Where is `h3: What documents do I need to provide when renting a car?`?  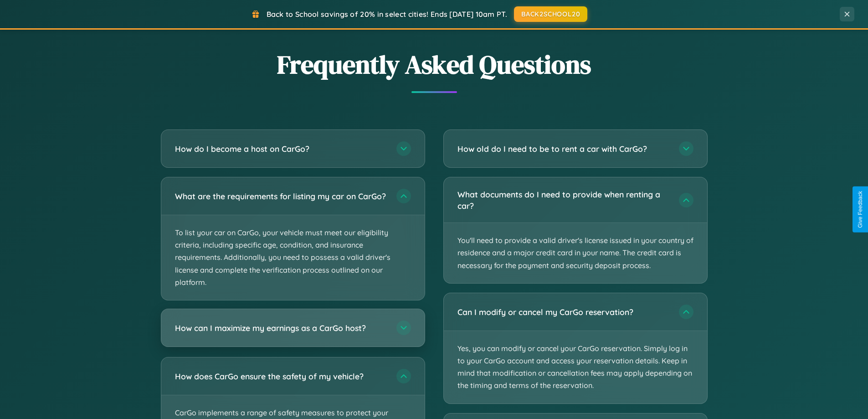 h3: What documents do I need to provide when renting a car? is located at coordinates (564, 199).